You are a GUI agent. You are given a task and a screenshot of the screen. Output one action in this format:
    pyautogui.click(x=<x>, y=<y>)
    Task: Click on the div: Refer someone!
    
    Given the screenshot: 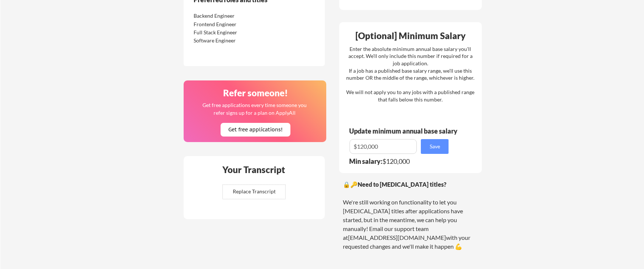 What is the action you would take?
    pyautogui.click(x=255, y=93)
    